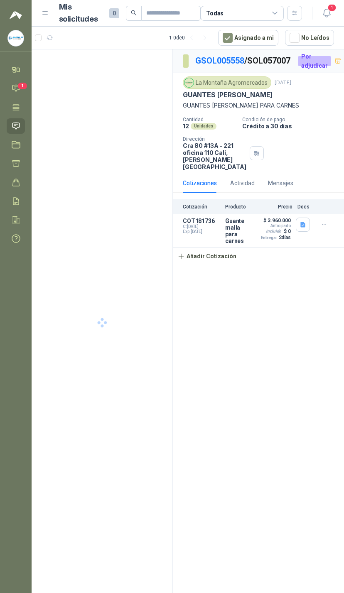  What do you see at coordinates (243, 61) in the screenshot?
I see `p: / SOL057007` at bounding box center [243, 61].